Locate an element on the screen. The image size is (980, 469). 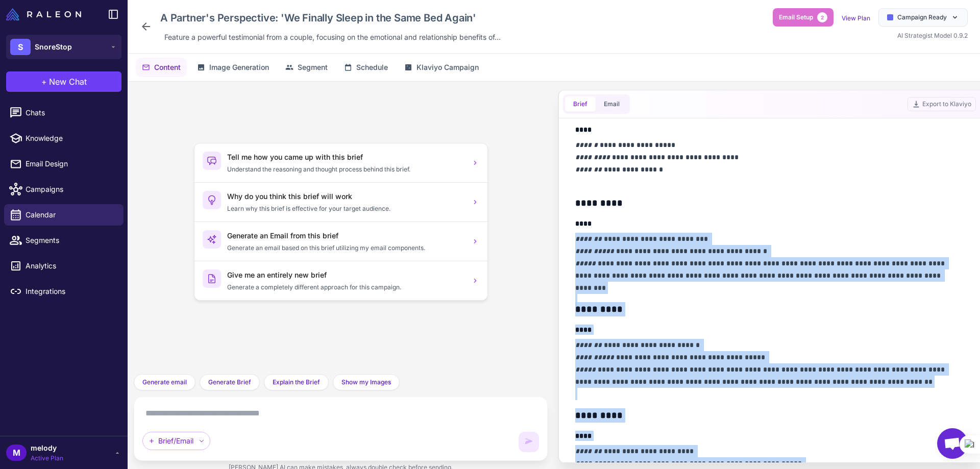
button: SSnoreStop is located at coordinates (64, 47).